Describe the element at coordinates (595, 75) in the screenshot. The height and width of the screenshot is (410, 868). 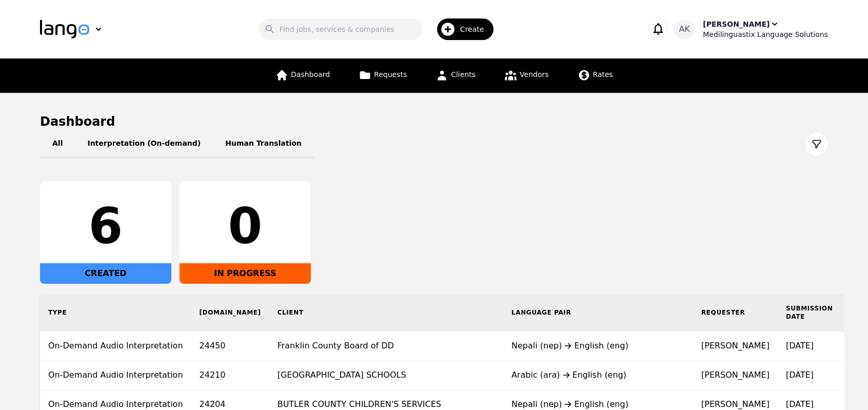
I see `a: Rates` at that location.